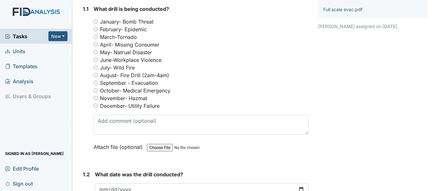 The height and width of the screenshot is (191, 435). What do you see at coordinates (139, 174) in the screenshot?
I see `span: What date was the drill conducted?` at bounding box center [139, 174].